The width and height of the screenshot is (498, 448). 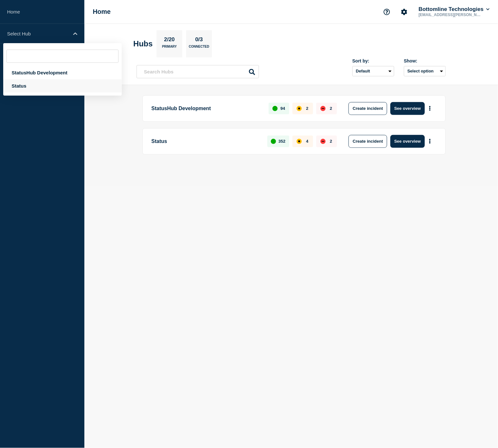 What do you see at coordinates (283, 108) in the screenshot?
I see `p: 94` at bounding box center [283, 108].